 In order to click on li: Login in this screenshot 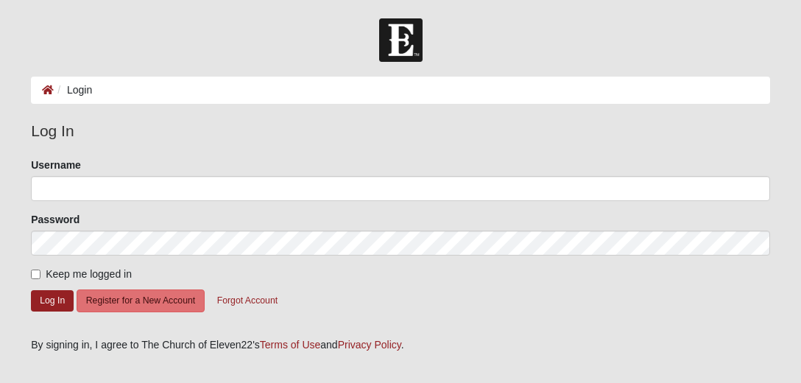, I will do `click(73, 90)`.